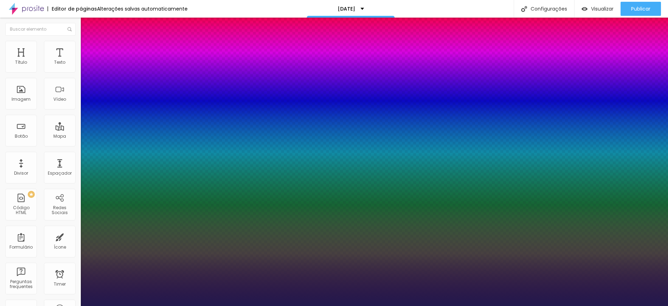  I want to click on span: Publicar, so click(641, 9).